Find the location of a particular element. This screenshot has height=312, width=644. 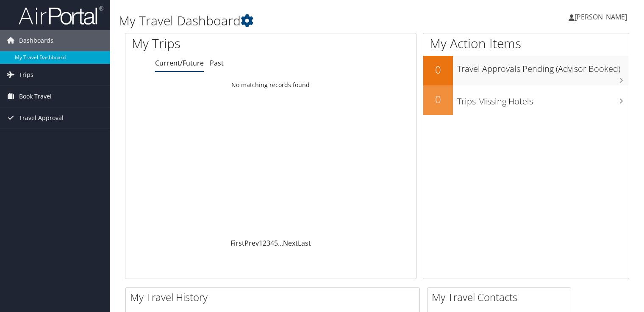

a: 5 is located at coordinates (276, 243).